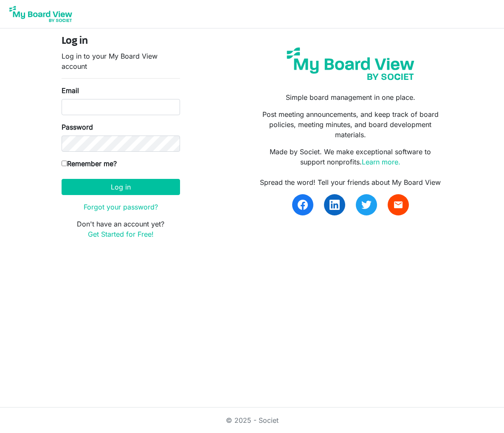 This screenshot has width=504, height=433. What do you see at coordinates (64, 163) in the screenshot?
I see `input: Remember me?` at bounding box center [64, 163].